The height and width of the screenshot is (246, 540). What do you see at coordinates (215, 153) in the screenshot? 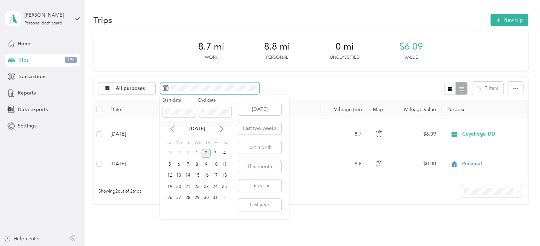
I see `div: 3` at bounding box center [215, 153].